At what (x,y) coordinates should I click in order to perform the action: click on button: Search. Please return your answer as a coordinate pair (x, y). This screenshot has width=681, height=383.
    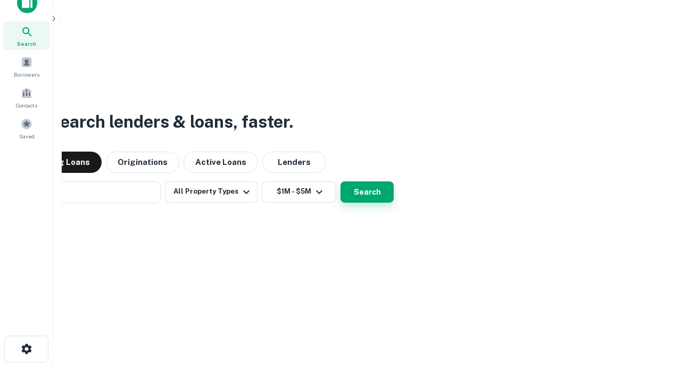
    Looking at the image, I should click on (367, 192).